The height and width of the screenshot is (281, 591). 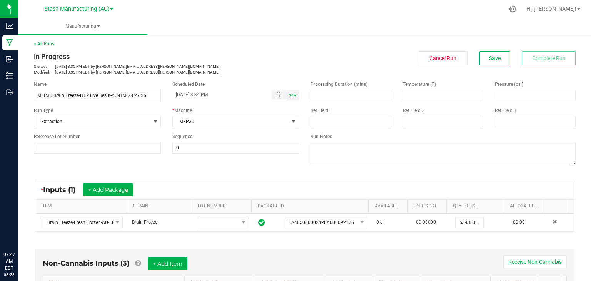 What do you see at coordinates (86, 263) in the screenshot?
I see `span: Non-Cannabis Inputs (3)` at bounding box center [86, 263].